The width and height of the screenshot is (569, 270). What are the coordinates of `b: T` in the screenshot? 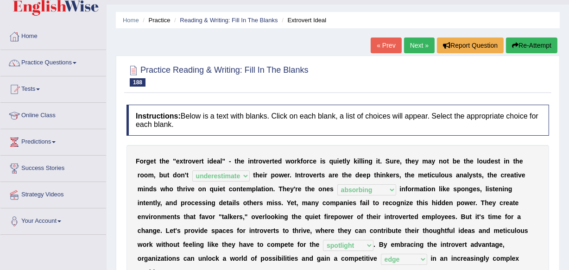 It's located at (280, 189).